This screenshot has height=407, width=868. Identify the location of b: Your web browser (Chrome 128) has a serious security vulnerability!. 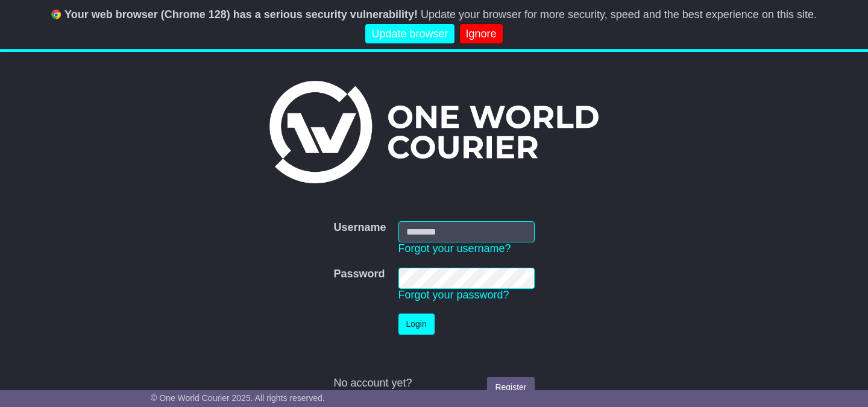
(241, 15).